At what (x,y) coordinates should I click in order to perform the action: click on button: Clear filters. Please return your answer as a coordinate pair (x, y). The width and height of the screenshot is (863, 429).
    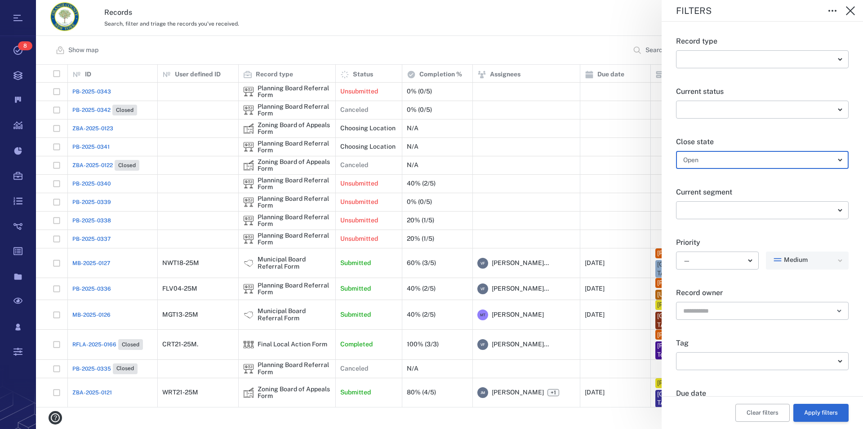
    Looking at the image, I should click on (763, 413).